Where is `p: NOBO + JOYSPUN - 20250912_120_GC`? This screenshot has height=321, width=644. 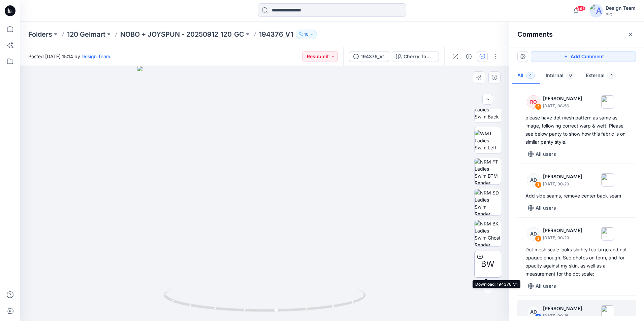
p: NOBO + JOYSPUN - 20250912_120_GC is located at coordinates (182, 34).